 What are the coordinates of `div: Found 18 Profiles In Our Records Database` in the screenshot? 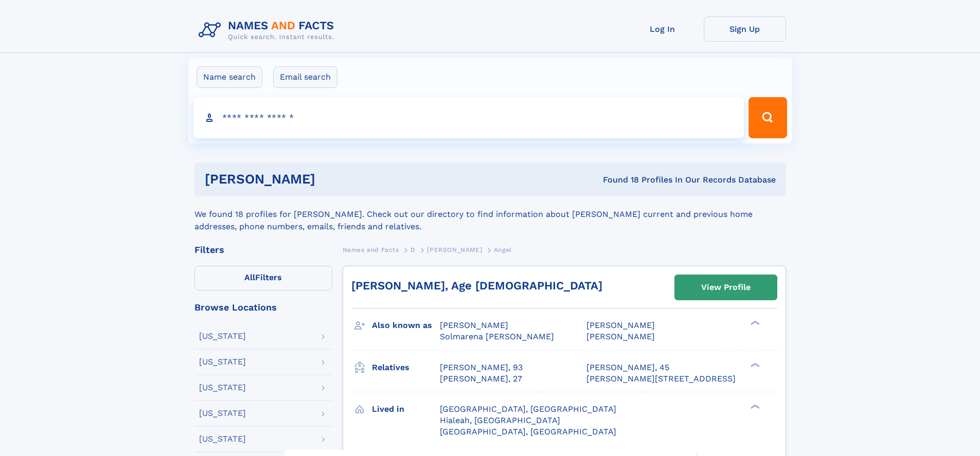 It's located at (618, 180).